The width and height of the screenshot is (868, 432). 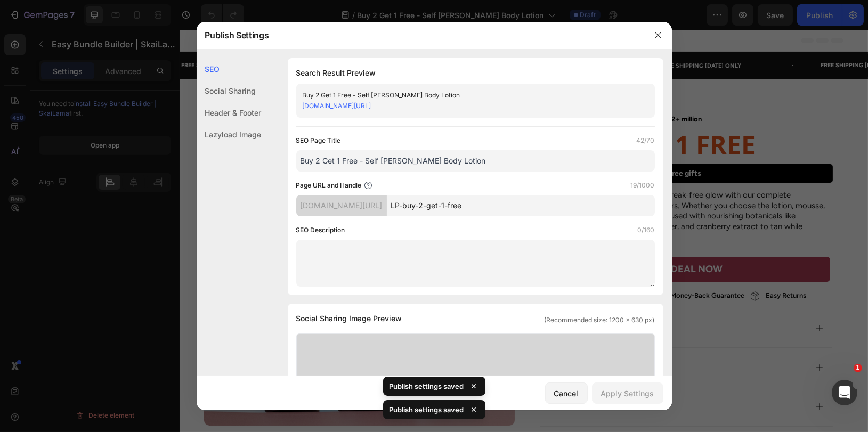 I want to click on p: Easy Returns, so click(x=606, y=266).